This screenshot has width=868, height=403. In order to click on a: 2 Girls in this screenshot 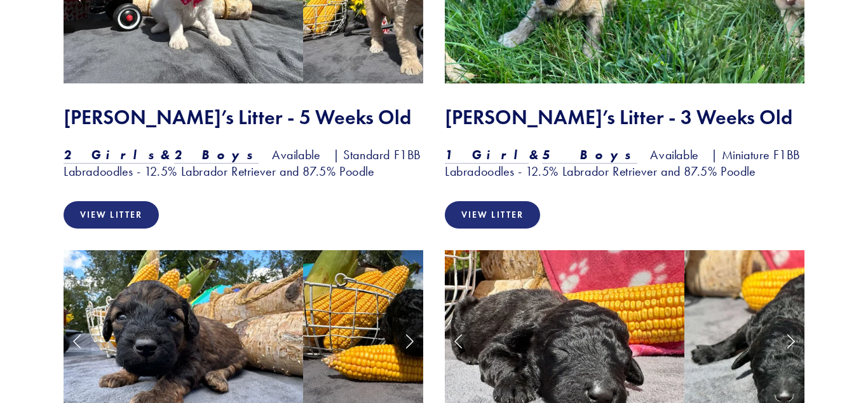, I will do `click(111, 156)`.